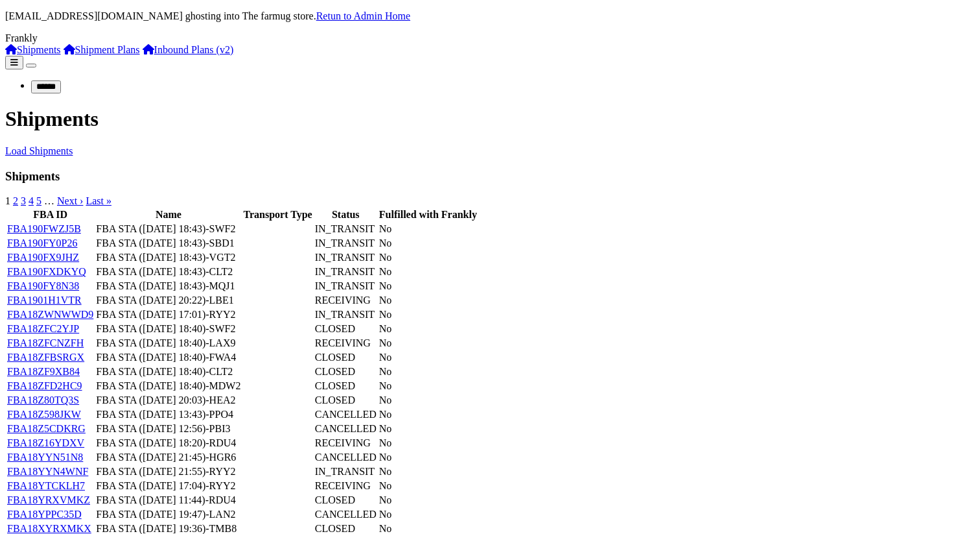 Image resolution: width=980 pixels, height=534 pixels. What do you see at coordinates (188, 50) in the screenshot?
I see `a: Inbound Plans (v2)` at bounding box center [188, 50].